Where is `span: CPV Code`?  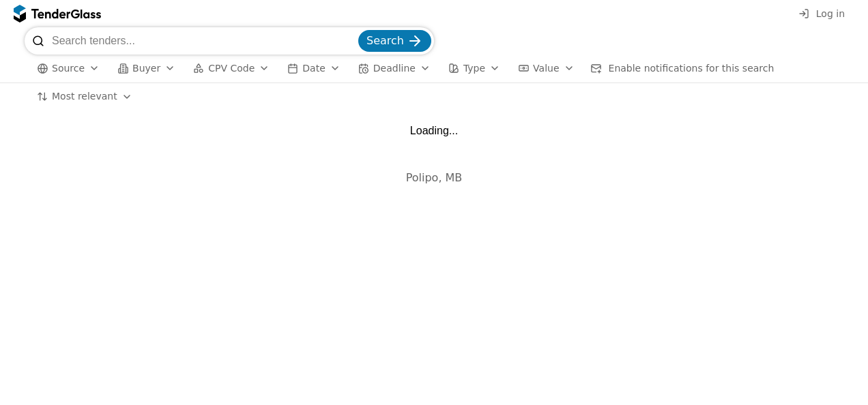
span: CPV Code is located at coordinates (231, 69).